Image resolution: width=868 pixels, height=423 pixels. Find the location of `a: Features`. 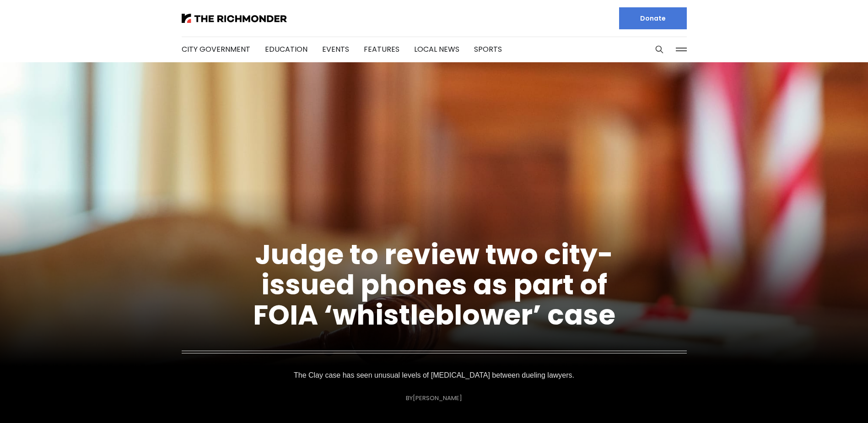

a: Features is located at coordinates (381, 49).